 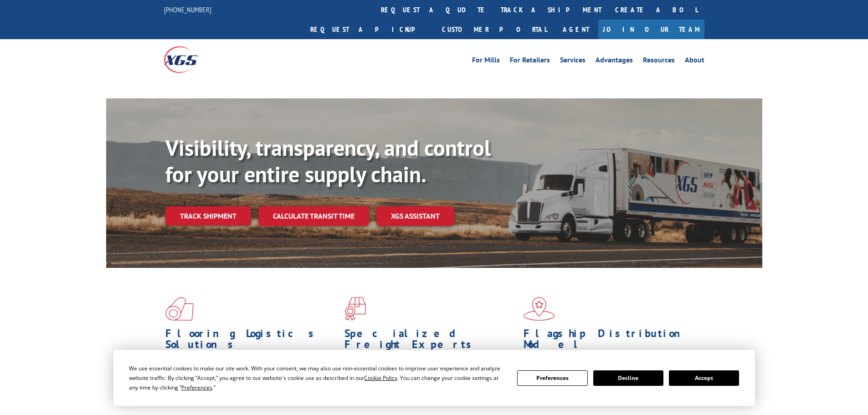 What do you see at coordinates (317, 377) in the screenshot?
I see `div: We use essential cookies to make our site work. With your consent, we may also use non-essential ...` at bounding box center [317, 377].